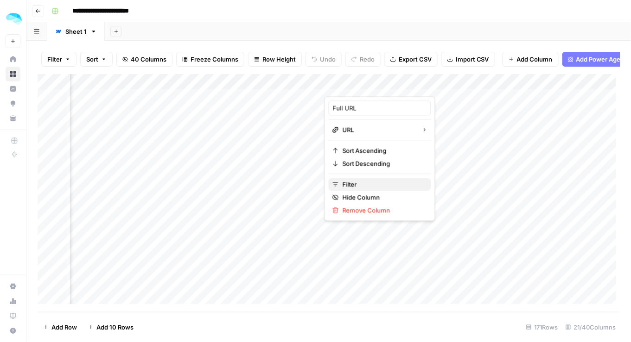 This screenshot has height=342, width=631. I want to click on a: Learning Hub, so click(13, 317).